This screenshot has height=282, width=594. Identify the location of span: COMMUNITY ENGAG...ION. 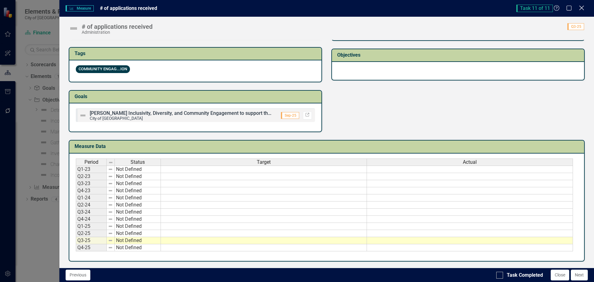
(103, 69).